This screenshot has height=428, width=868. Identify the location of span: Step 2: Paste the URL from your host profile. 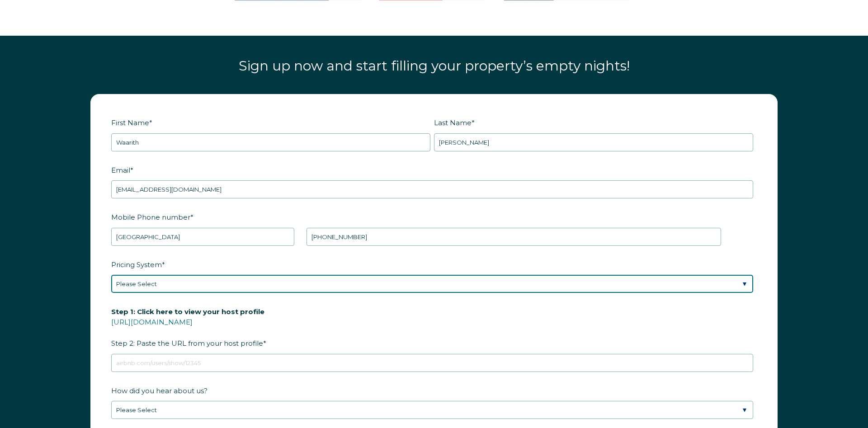
(188, 328).